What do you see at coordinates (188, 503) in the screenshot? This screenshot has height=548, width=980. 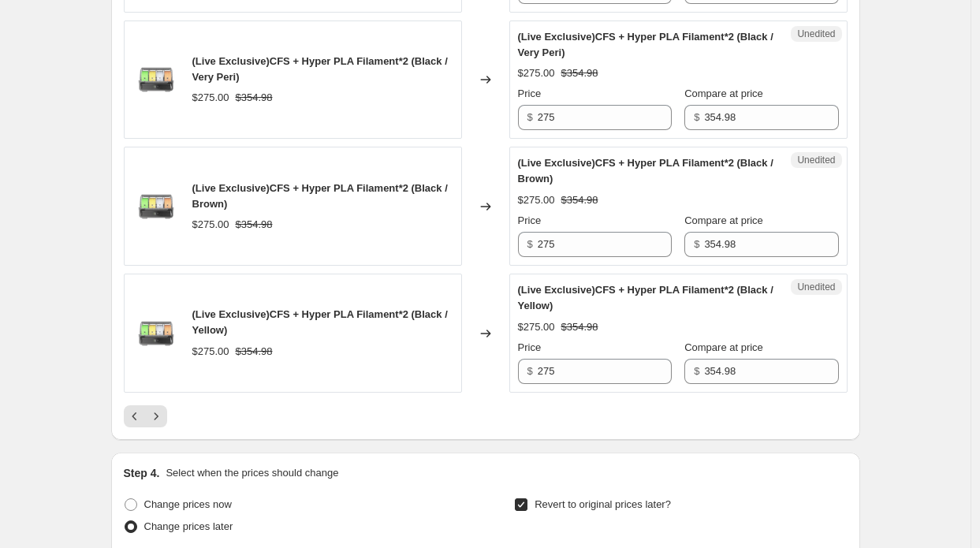 I see `span: Change prices now` at bounding box center [188, 503].